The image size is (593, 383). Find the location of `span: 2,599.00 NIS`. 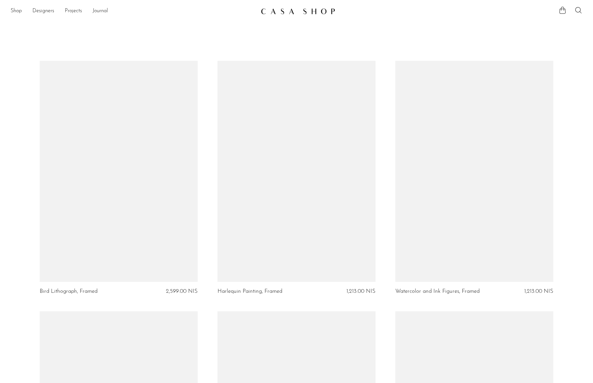

span: 2,599.00 NIS is located at coordinates (182, 291).